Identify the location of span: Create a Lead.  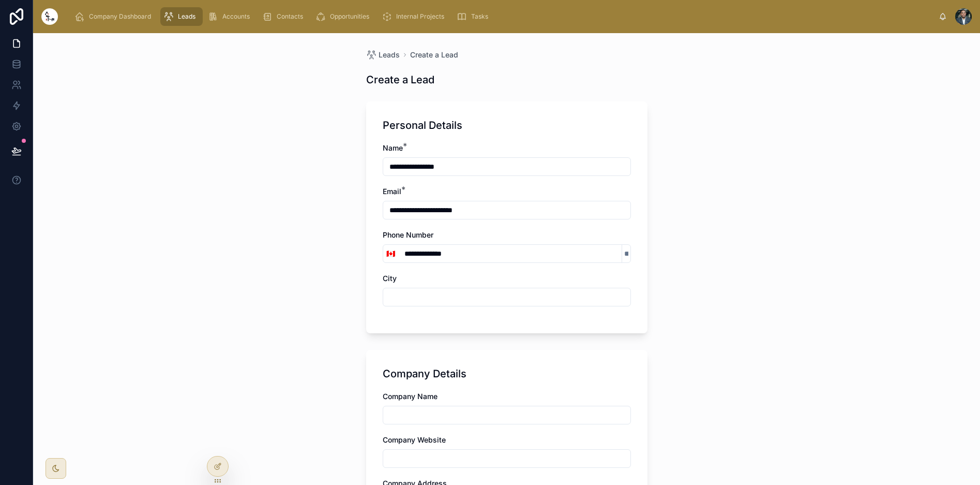
(434, 55).